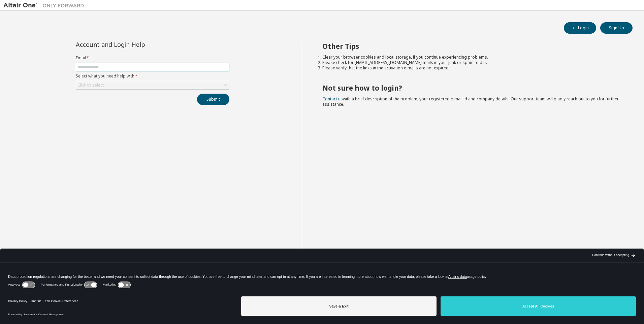  I want to click on a: Contact us, so click(332, 99).